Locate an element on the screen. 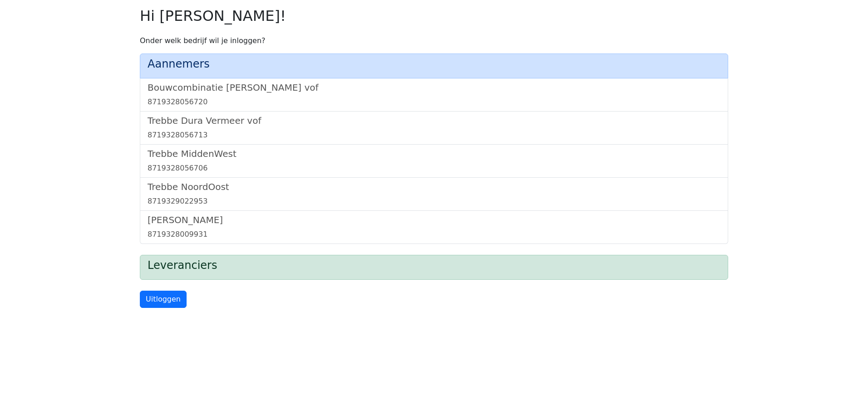 This screenshot has width=868, height=419. div: 8719328056713 is located at coordinates (434, 135).